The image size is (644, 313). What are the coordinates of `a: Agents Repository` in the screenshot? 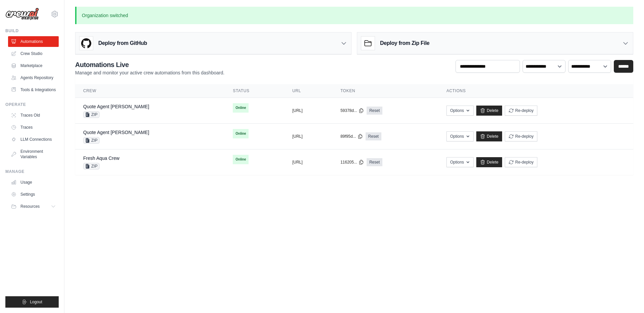 It's located at (33, 77).